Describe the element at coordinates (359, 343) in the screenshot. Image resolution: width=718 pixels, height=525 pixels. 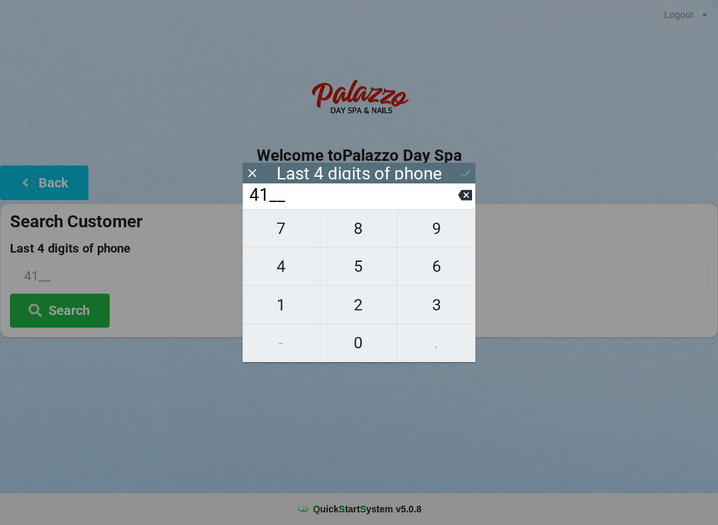
I see `button: 0` at that location.